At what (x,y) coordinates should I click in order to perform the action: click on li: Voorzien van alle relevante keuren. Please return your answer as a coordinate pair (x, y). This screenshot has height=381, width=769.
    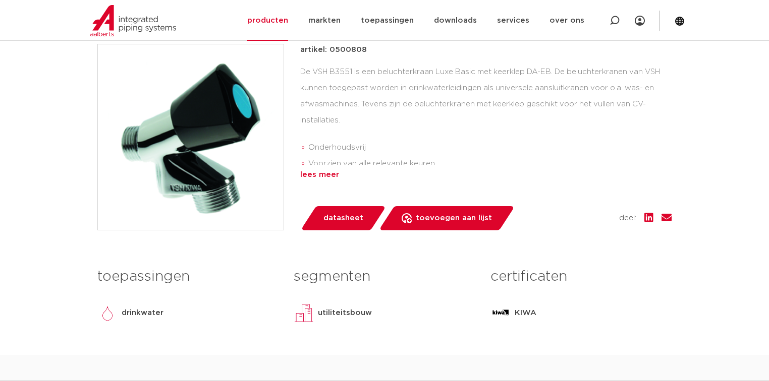
    Looking at the image, I should click on (490, 164).